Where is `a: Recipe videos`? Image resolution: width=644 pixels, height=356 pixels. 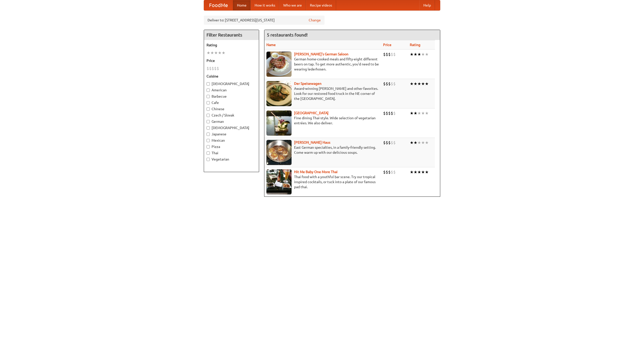 a: Recipe videos is located at coordinates (321, 5).